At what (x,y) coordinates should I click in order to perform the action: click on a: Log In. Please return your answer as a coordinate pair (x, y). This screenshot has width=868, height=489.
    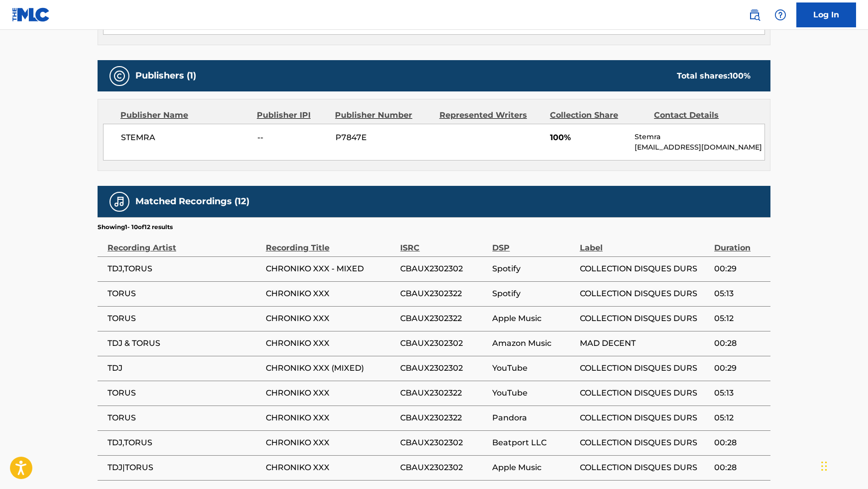
    Looking at the image, I should click on (826, 15).